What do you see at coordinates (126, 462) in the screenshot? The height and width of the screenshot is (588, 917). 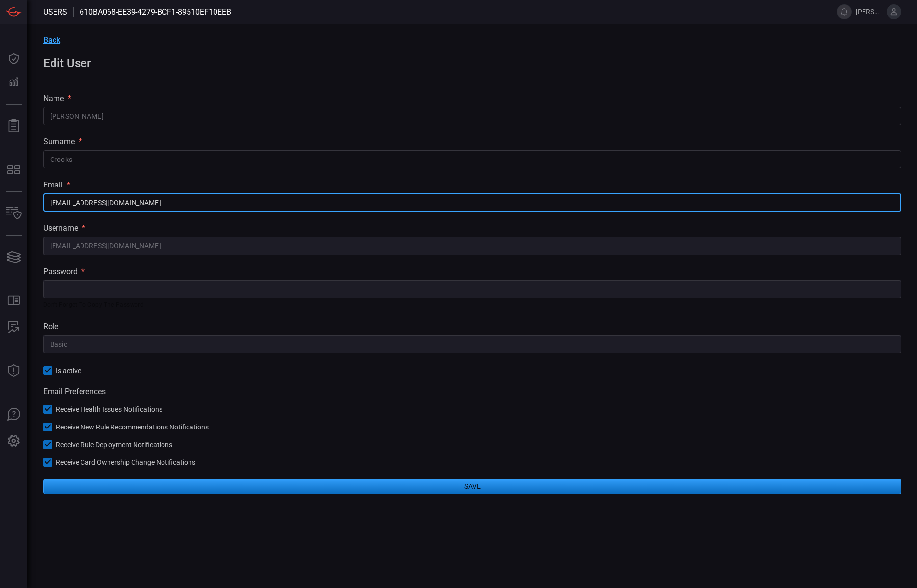 I see `span: Receive Card Ownership Change Notifications` at bounding box center [126, 462].